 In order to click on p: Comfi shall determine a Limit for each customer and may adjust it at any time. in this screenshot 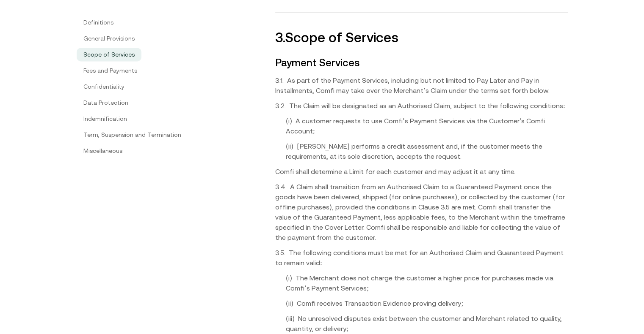, I will do `click(422, 171)`.